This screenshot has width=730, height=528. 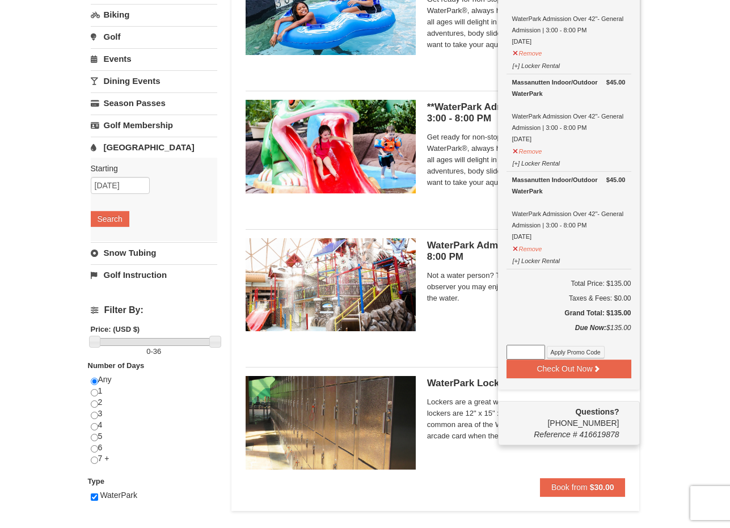 What do you see at coordinates (569, 334) in the screenshot?
I see `div: $135.00` at bounding box center [569, 334].